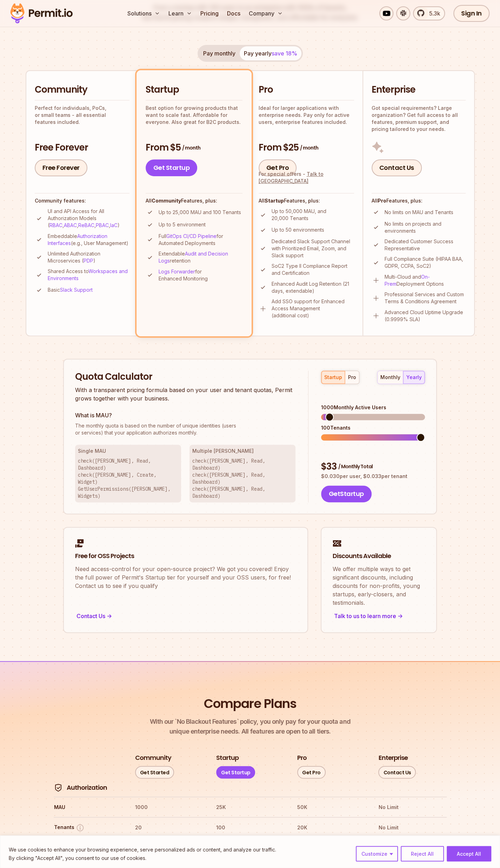 The height and width of the screenshot is (868, 500). I want to click on div: Talk to us to learn more, so click(379, 616).